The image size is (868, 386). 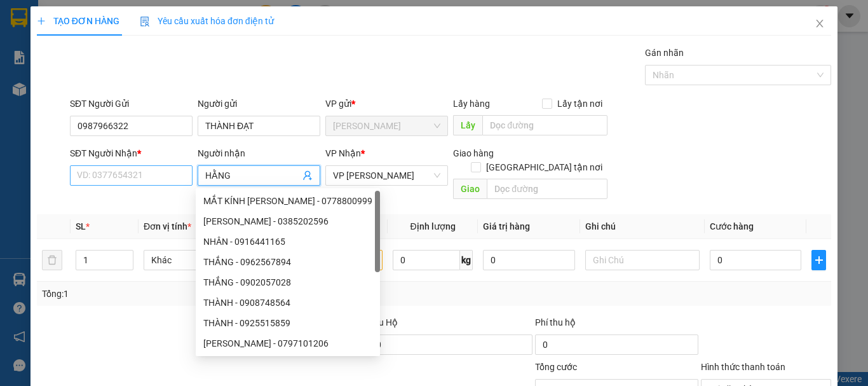 I want to click on span: Đơn vị tính, so click(x=167, y=227).